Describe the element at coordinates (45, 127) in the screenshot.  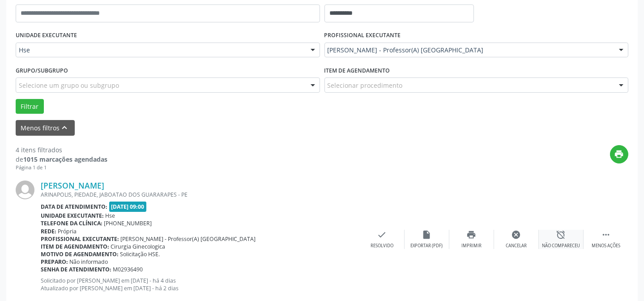
I see `button: Menos filtroskeyboard_arrow_up` at that location.